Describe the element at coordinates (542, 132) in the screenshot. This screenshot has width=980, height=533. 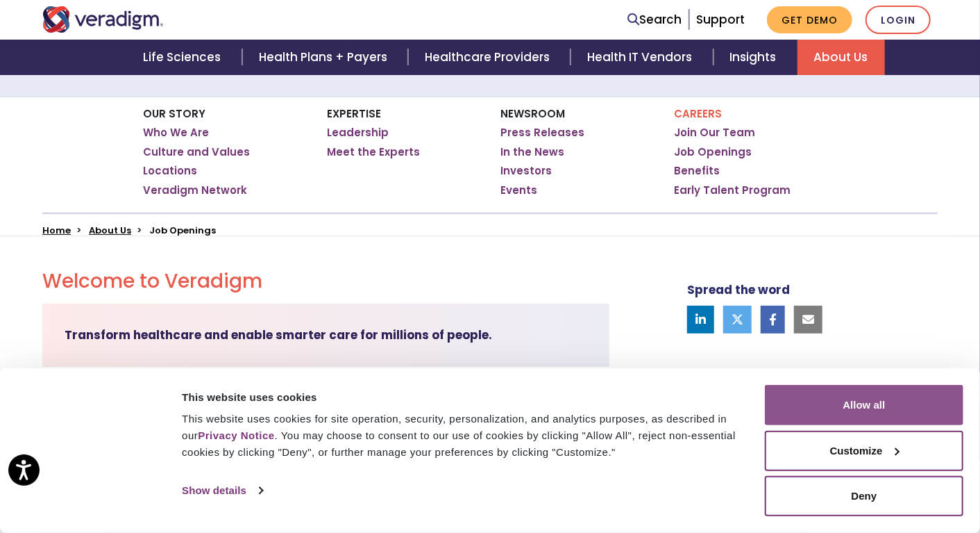
I see `a: Press Releases` at that location.